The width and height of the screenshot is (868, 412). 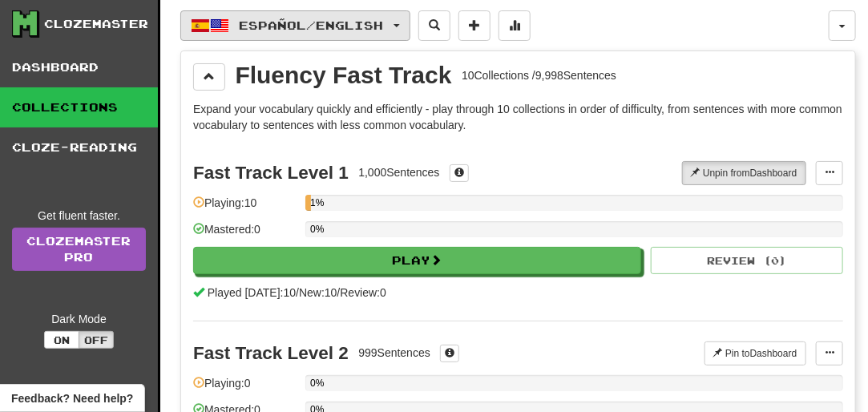 What do you see at coordinates (344, 75) in the screenshot?
I see `div: Fluency Fast Track` at bounding box center [344, 75].